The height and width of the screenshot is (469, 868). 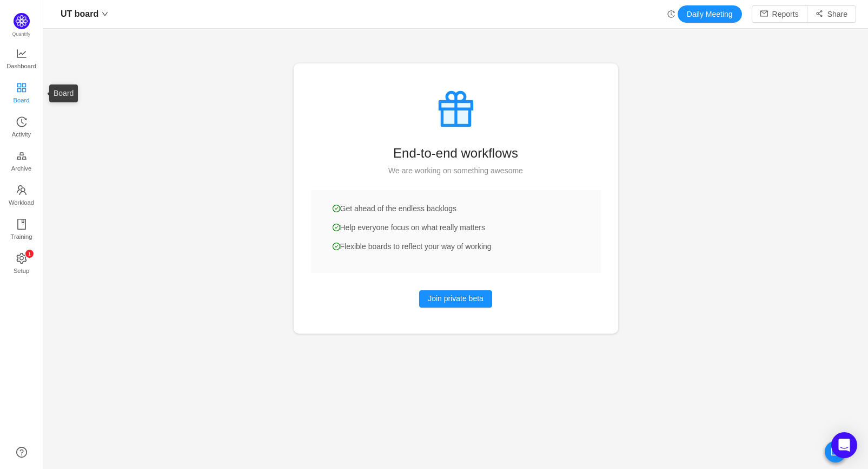 I want to click on a: Archive, so click(x=22, y=162).